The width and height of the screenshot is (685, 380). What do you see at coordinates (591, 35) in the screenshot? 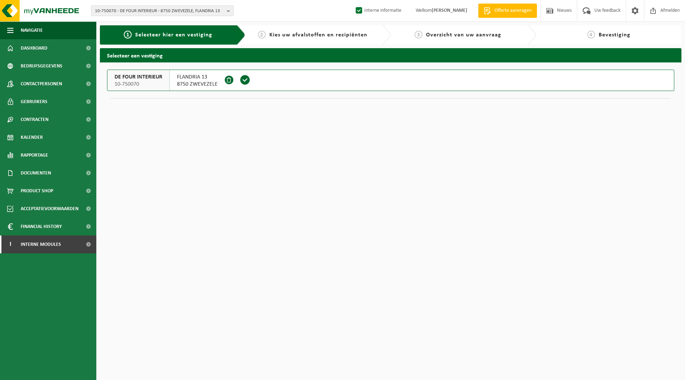
I see `span: 4` at bounding box center [591, 35].